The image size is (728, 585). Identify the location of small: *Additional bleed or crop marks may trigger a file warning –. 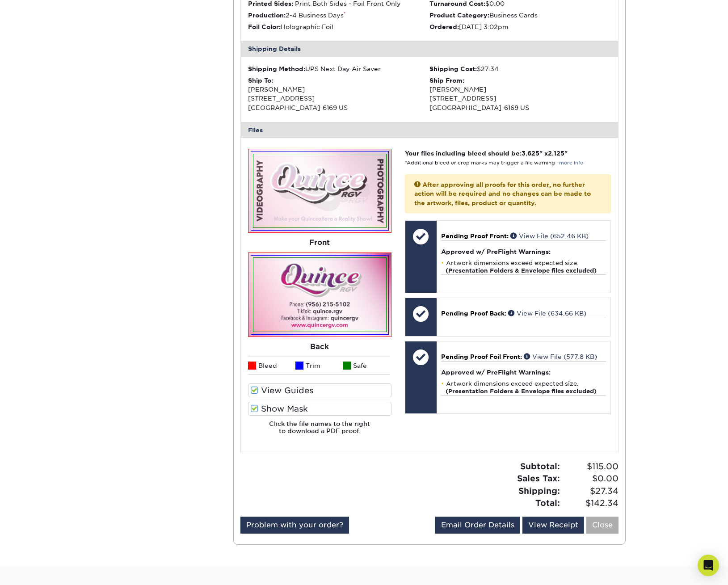
(494, 163).